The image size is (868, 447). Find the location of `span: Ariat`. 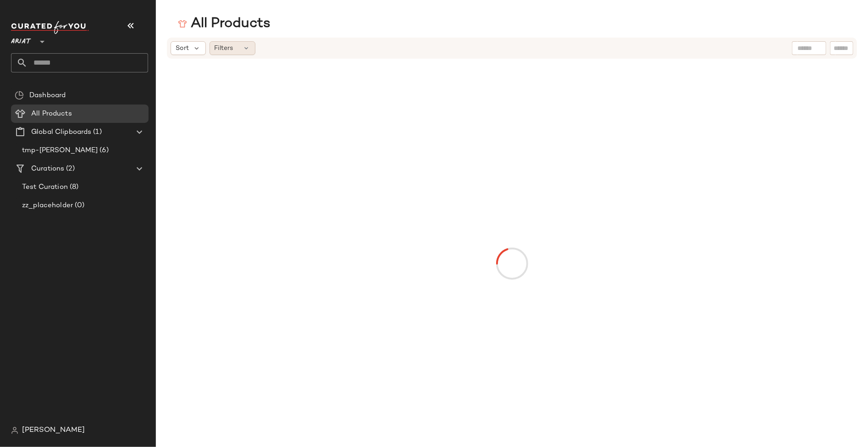

span: Ariat is located at coordinates (21, 39).